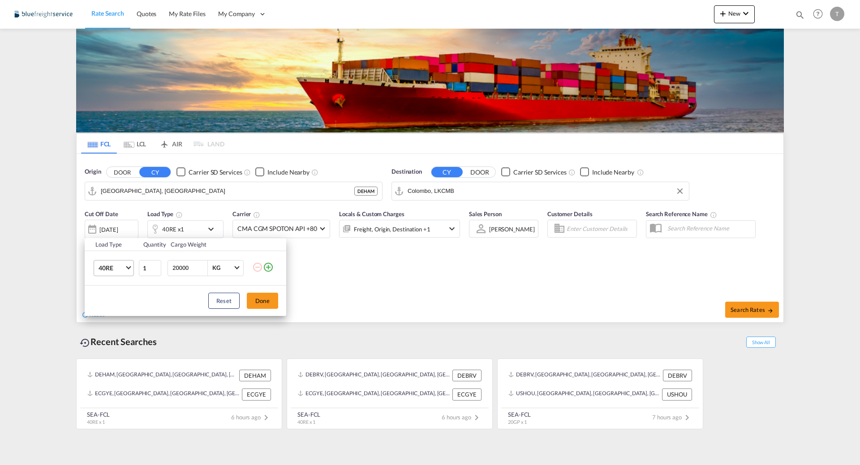  Describe the element at coordinates (152, 244) in the screenshot. I see `th: Quantity` at that location.